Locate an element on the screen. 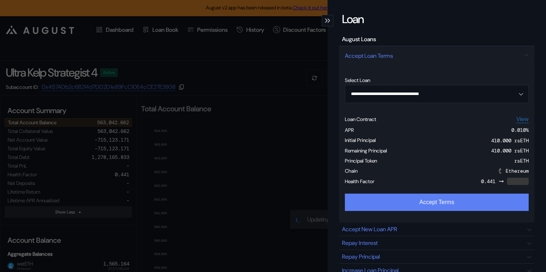  div: Accept Loan Terms is located at coordinates (369, 56).